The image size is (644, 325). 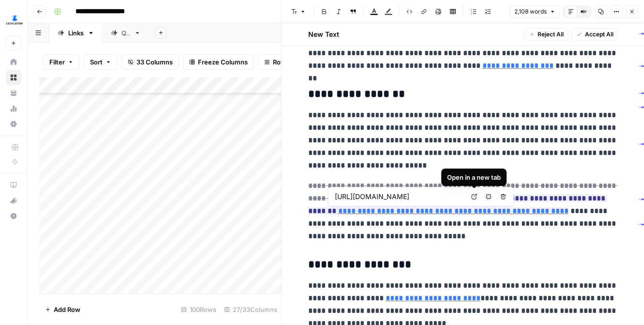 What do you see at coordinates (14, 77) in the screenshot?
I see `a: Browse` at bounding box center [14, 77].